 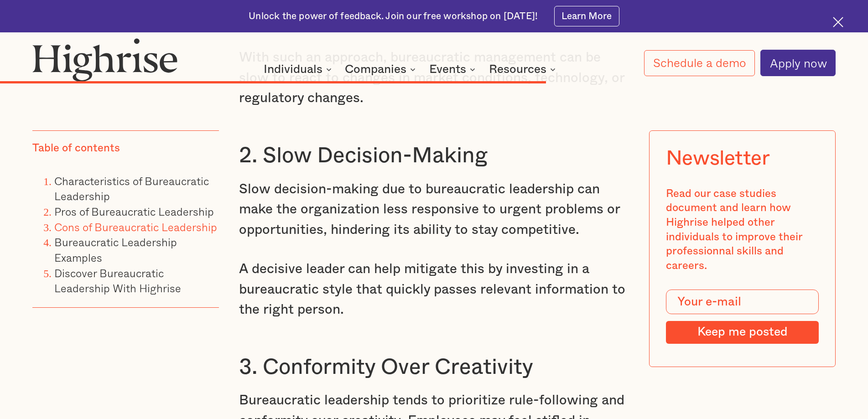 What do you see at coordinates (76, 149) in the screenshot?
I see `div: Table of contents` at bounding box center [76, 149].